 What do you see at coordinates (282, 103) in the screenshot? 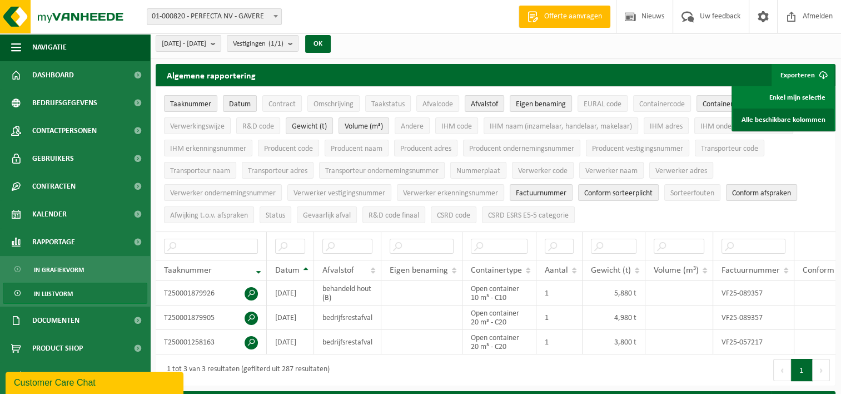
I see `button: ContractContract: Activate to sort` at bounding box center [282, 103].